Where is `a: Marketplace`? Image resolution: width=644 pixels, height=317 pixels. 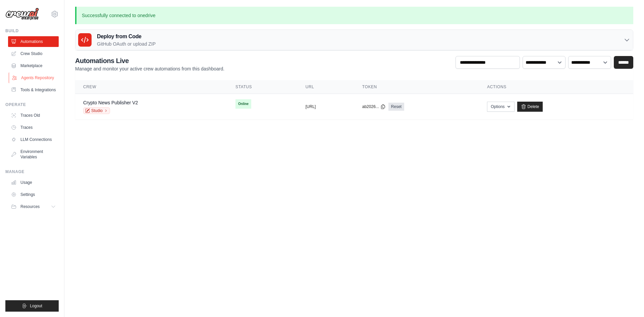
a: Marketplace is located at coordinates (33, 66).